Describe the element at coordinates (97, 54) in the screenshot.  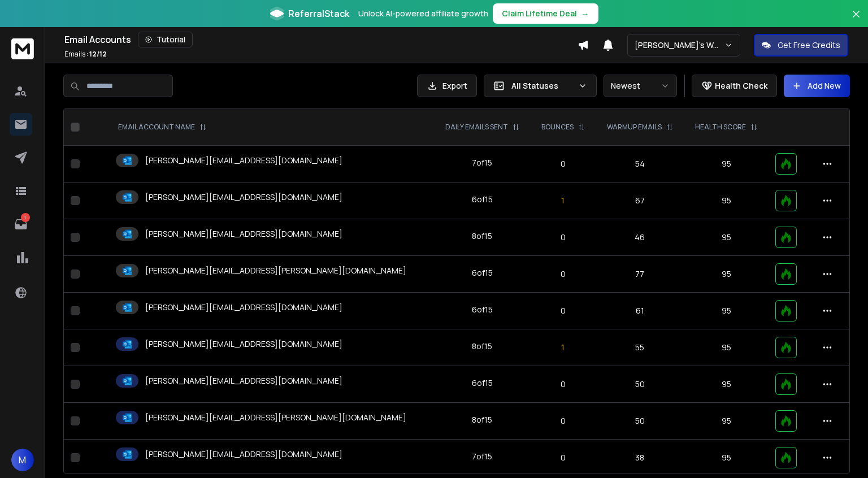
I see `span: 12 / 12` at that location.